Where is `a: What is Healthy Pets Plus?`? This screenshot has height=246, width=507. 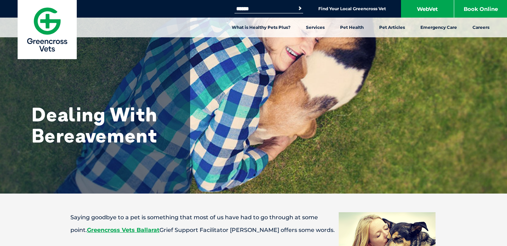
a: What is Healthy Pets Plus? is located at coordinates (261, 27).